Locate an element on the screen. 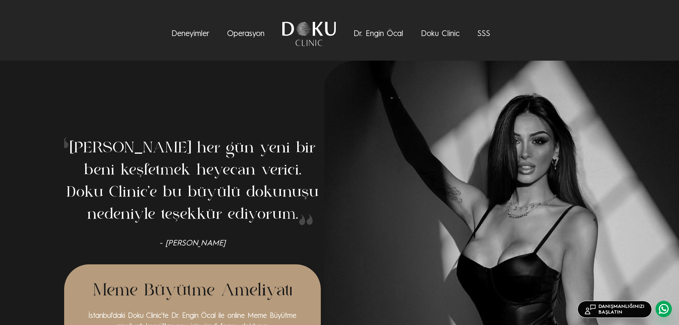 The image size is (679, 325). a: Deneyimler is located at coordinates (190, 34).